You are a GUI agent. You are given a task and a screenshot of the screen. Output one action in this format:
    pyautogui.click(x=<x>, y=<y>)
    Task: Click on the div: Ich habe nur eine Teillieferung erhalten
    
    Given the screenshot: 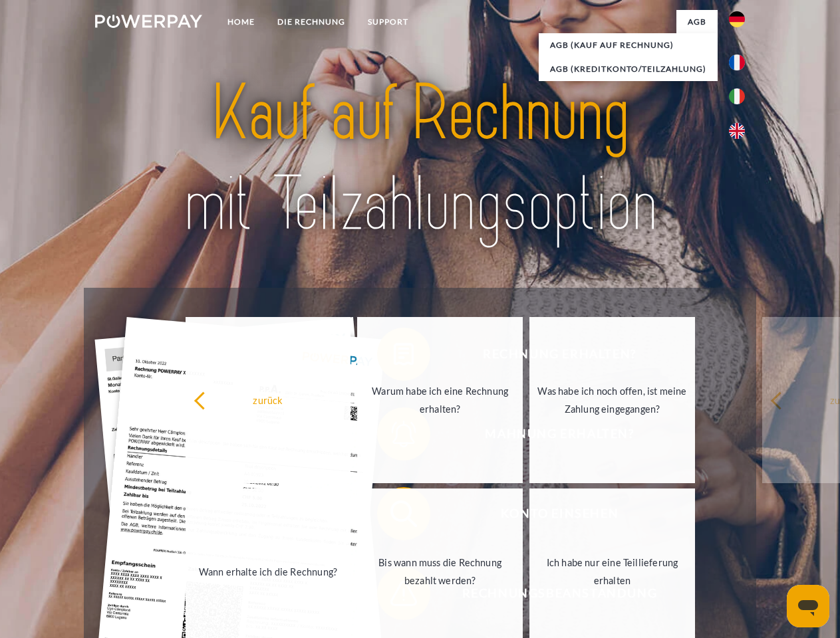 What is the action you would take?
    pyautogui.click(x=612, y=572)
    